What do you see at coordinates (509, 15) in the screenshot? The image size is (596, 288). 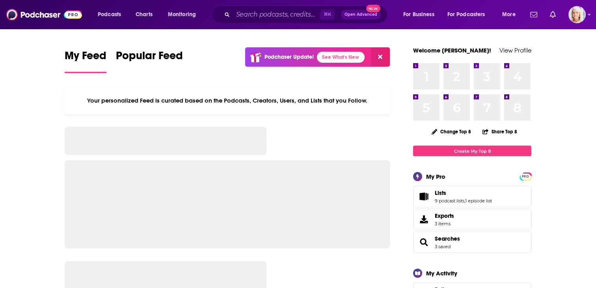 I see `span: More` at bounding box center [509, 15].